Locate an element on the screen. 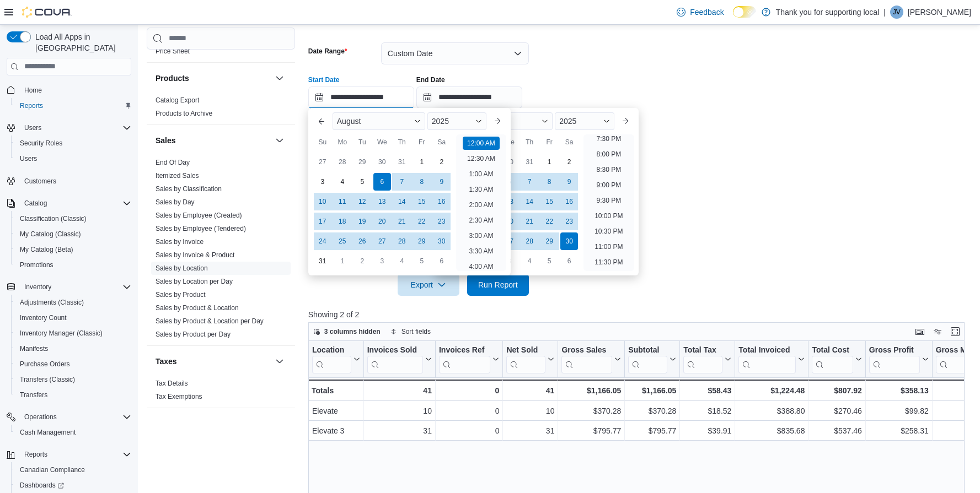 The image size is (980, 493). li: 12:30 AM is located at coordinates (481, 158).